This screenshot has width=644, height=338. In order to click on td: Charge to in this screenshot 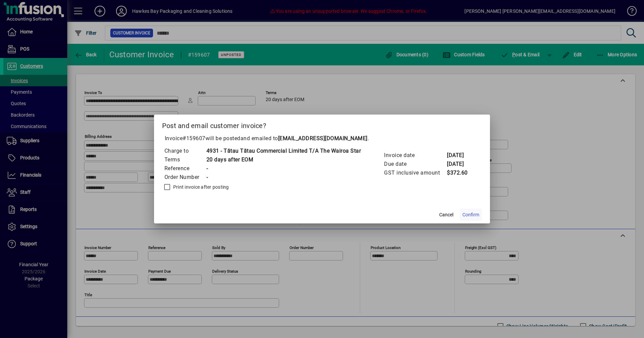, I will do `click(185, 151)`.